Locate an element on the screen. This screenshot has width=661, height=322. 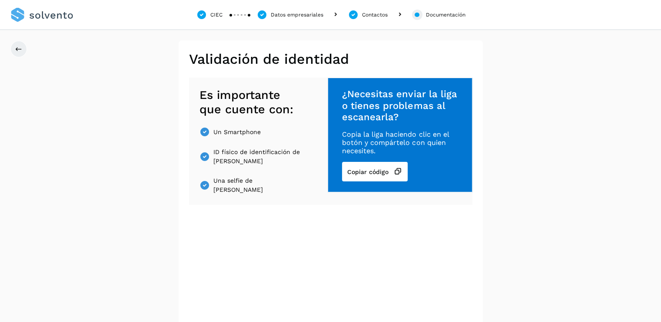
div: Documentación is located at coordinates (445, 15).